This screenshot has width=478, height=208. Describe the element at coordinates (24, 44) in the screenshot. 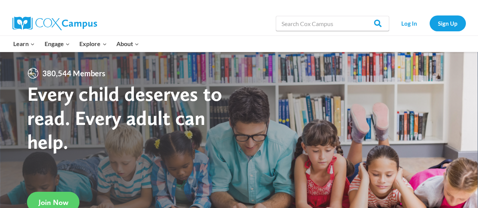

I see `span: Learn` at that location.